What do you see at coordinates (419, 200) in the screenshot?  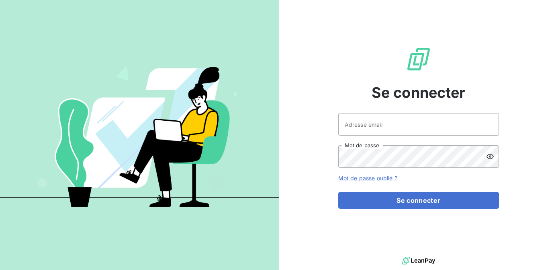 I see `button: Se connecter` at bounding box center [419, 200].